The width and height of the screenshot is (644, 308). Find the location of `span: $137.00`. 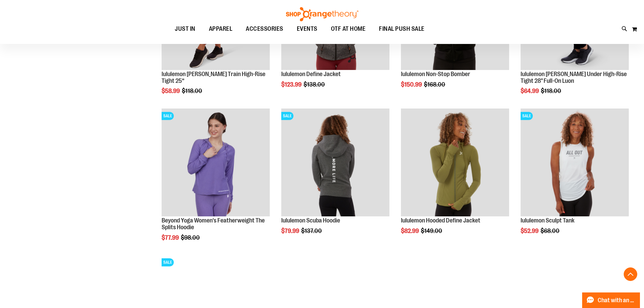

span: $137.00 is located at coordinates (312, 231).